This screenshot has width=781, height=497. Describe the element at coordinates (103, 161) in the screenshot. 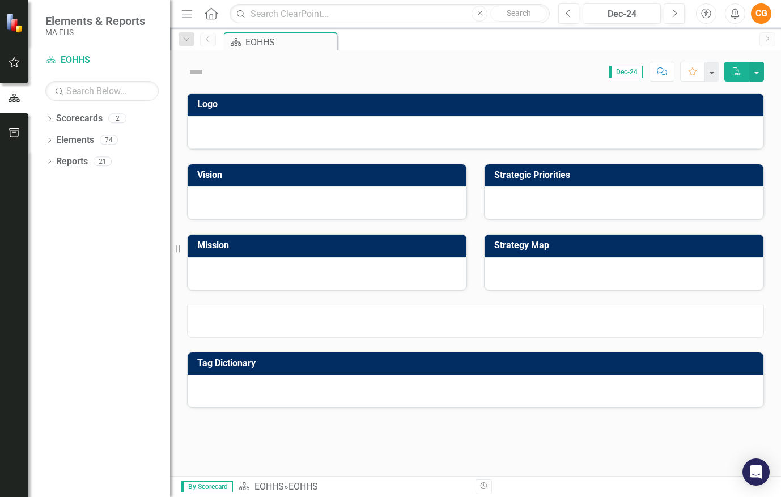

I see `div: 21` at that location.